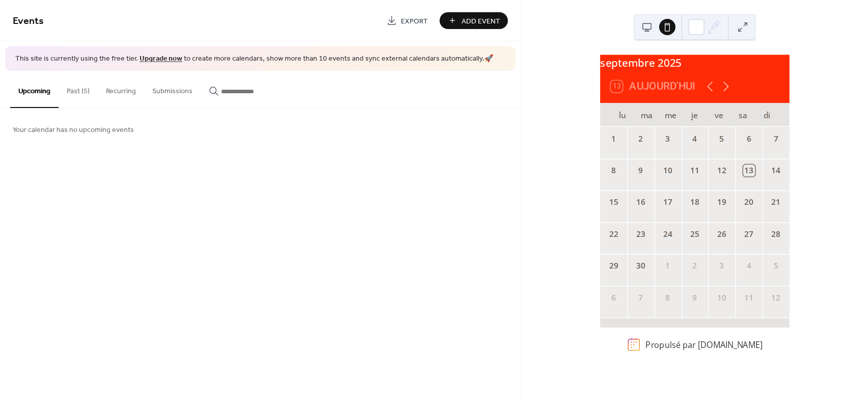  I want to click on span: Add Event, so click(481, 21).